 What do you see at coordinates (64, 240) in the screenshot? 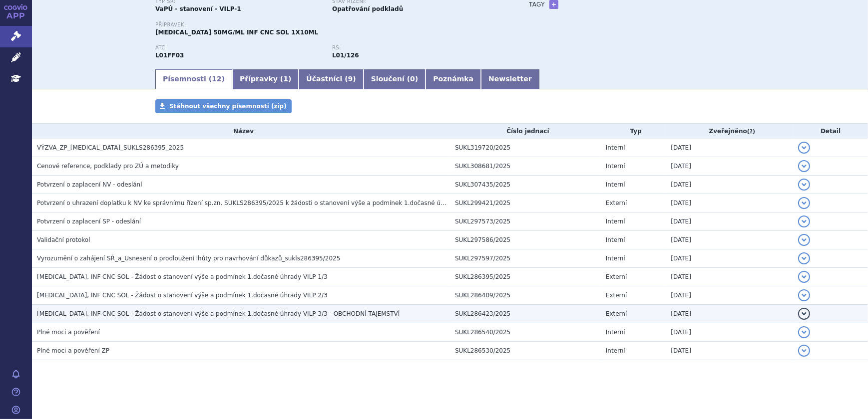
I see `span: Validační protokol` at bounding box center [64, 240].